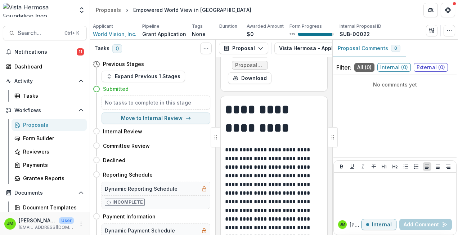 This screenshot has height=235, width=458. What do you see at coordinates (72, 33) in the screenshot?
I see `div: Ctrl + K` at bounding box center [72, 33].